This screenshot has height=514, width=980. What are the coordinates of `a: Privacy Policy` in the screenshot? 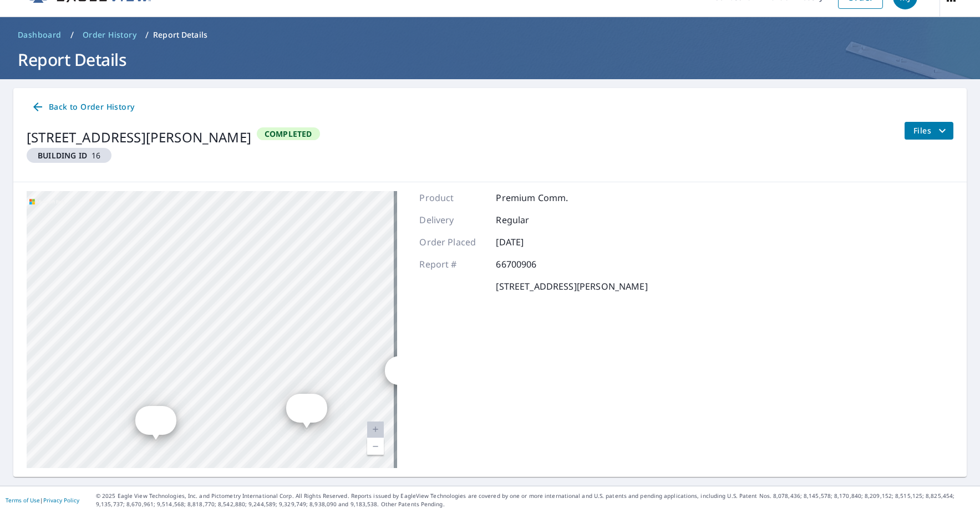 It's located at (61, 501).